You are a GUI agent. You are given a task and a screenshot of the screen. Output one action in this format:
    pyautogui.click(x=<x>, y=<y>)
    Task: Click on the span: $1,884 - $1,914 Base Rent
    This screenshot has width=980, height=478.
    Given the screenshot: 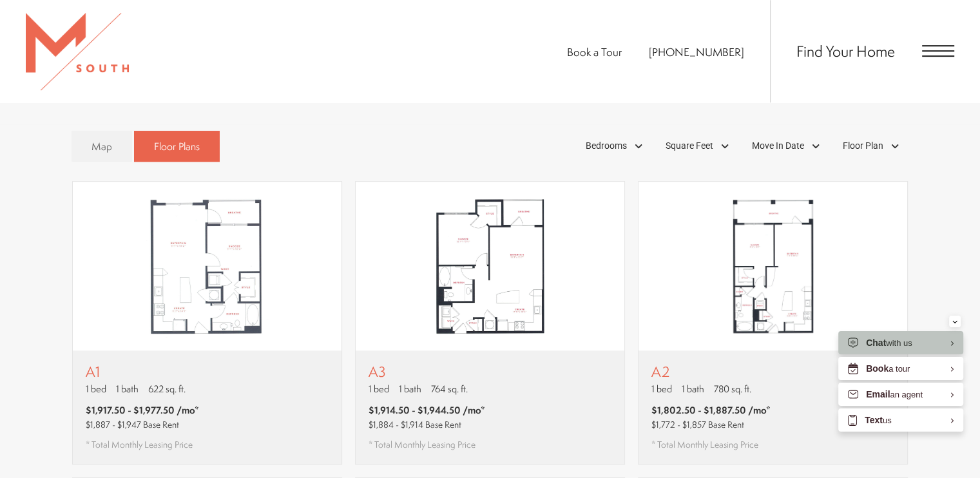 What is the action you would take?
    pyautogui.click(x=415, y=424)
    